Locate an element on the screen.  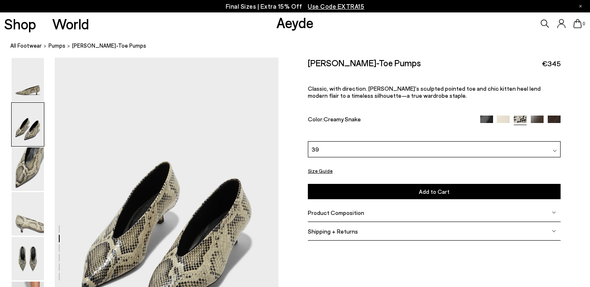
p: Final Sizes | Extra 15% Off is located at coordinates (295, 6).